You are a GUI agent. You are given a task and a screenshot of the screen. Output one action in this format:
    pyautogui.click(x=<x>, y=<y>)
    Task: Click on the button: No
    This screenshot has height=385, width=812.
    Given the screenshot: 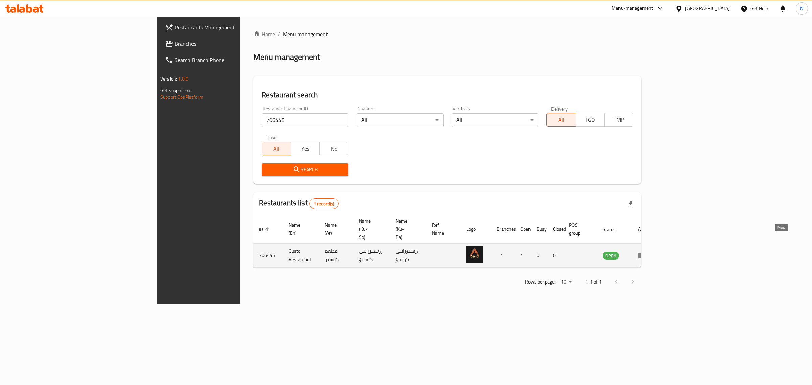 What is the action you would take?
    pyautogui.click(x=334, y=149)
    